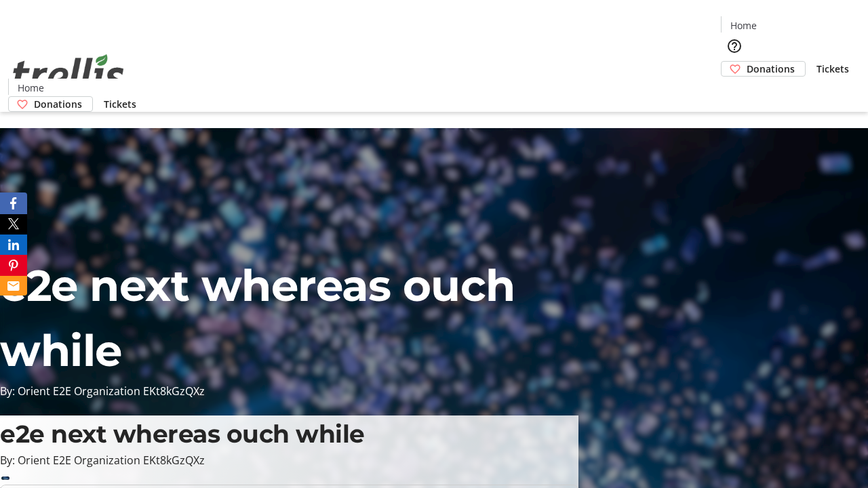 The width and height of the screenshot is (868, 488). Describe the element at coordinates (68, 73) in the screenshot. I see `img: Orient E2E Organization EKt8kGzQXz's Logo` at that location.